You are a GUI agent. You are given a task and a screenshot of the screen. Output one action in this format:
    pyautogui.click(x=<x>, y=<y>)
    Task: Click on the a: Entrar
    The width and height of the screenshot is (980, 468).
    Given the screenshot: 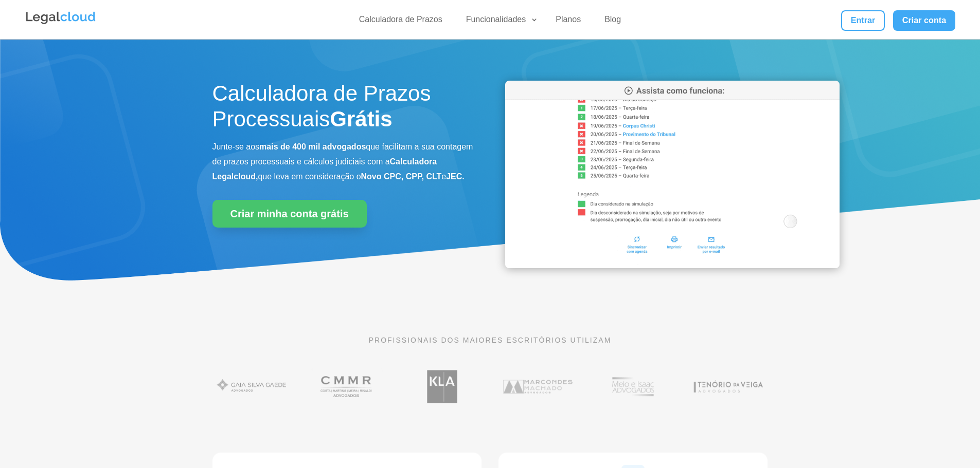 What is the action you would take?
    pyautogui.click(x=863, y=21)
    